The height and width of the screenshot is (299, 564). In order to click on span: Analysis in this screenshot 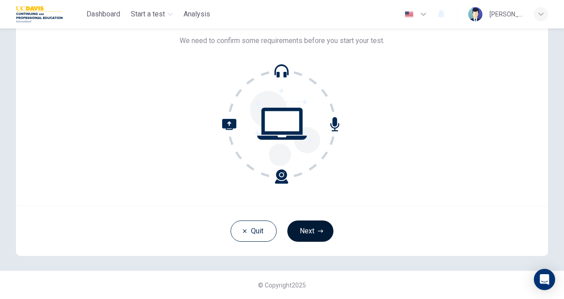, I will do `click(197, 14)`.